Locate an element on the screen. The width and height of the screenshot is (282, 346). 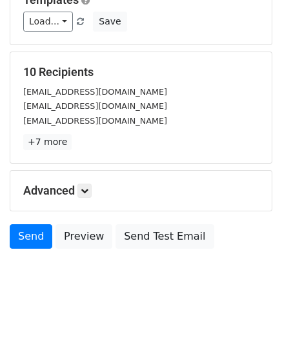
a: Send Test Email is located at coordinates (164, 237).